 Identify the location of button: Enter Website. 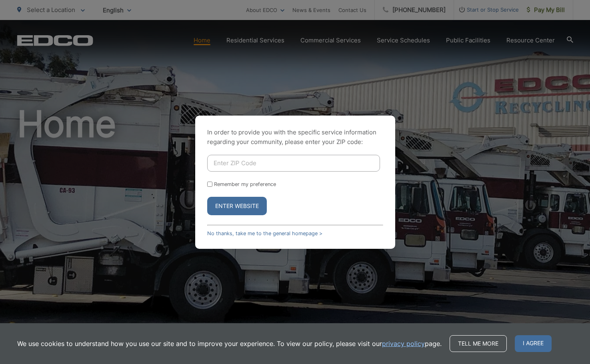
(237, 206).